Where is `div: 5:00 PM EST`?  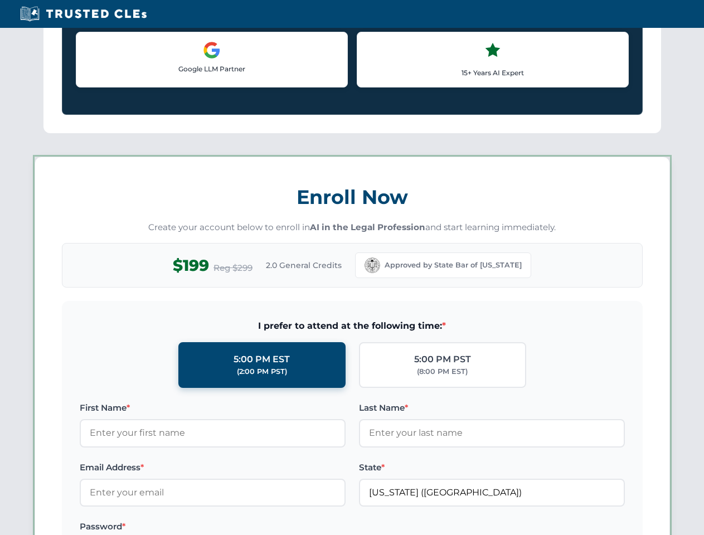
div: 5:00 PM EST is located at coordinates (261, 359).